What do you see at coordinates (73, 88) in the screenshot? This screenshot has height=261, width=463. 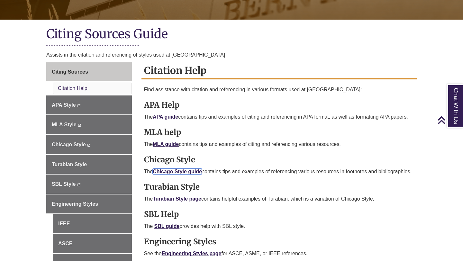 I see `a: Citation Help` at bounding box center [73, 88].